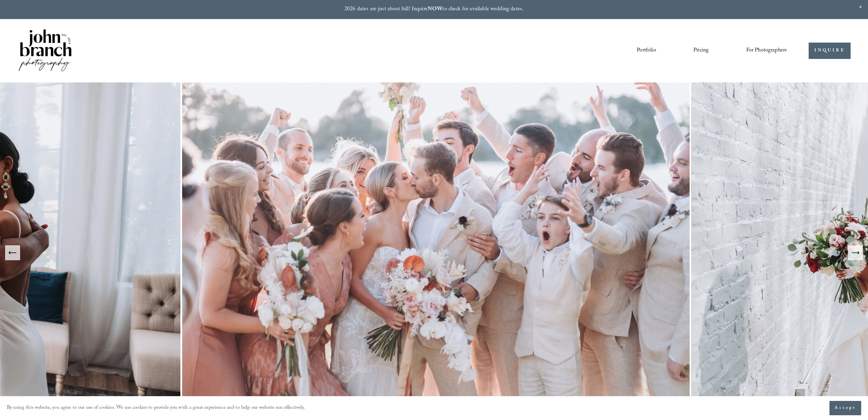  I want to click on a: folder dropdown, so click(767, 51).